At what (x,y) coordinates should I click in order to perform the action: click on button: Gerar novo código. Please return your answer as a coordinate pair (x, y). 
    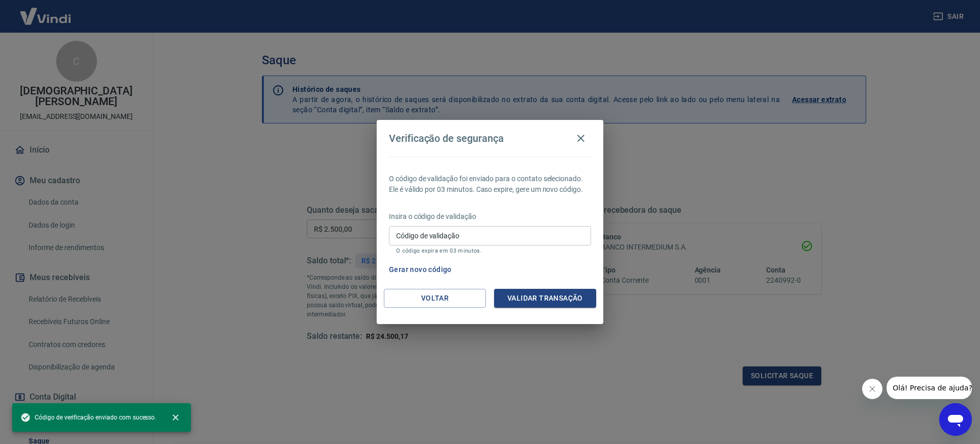
    Looking at the image, I should click on (420, 269).